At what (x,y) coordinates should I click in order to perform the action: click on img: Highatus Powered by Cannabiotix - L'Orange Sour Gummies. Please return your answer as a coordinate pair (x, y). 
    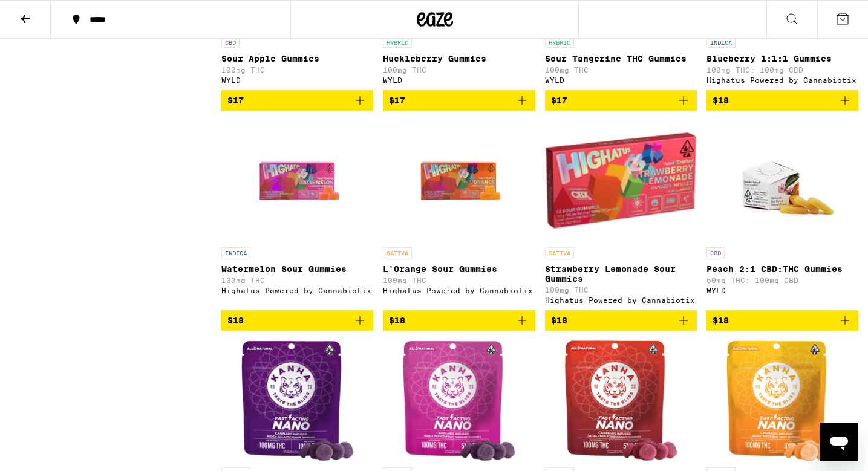
    Looking at the image, I should click on (459, 181).